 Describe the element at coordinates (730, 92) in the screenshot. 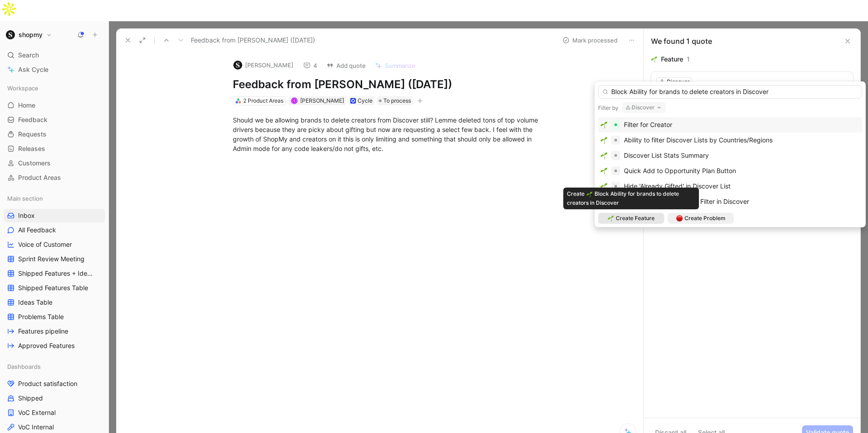

I see `input: Link to feature or problem` at that location.